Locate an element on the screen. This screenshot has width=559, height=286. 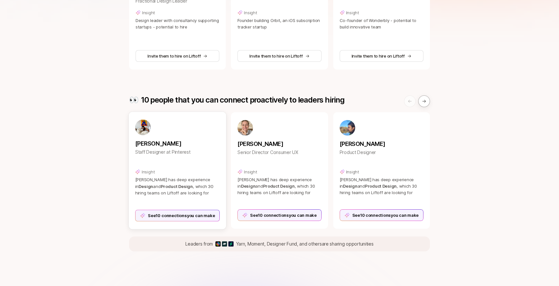
p: 10 people that you can connect proactively to leaders hiring is located at coordinates (243, 100).